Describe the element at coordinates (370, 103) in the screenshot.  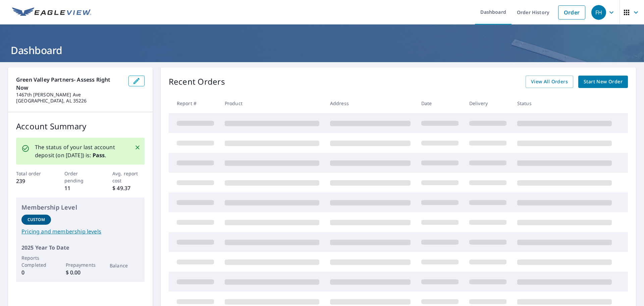
I see `th: Address` at that location.